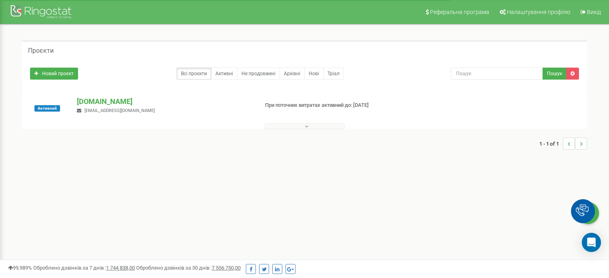  What do you see at coordinates (226, 268) in the screenshot?
I see `u: 7 556 750,00` at bounding box center [226, 268].